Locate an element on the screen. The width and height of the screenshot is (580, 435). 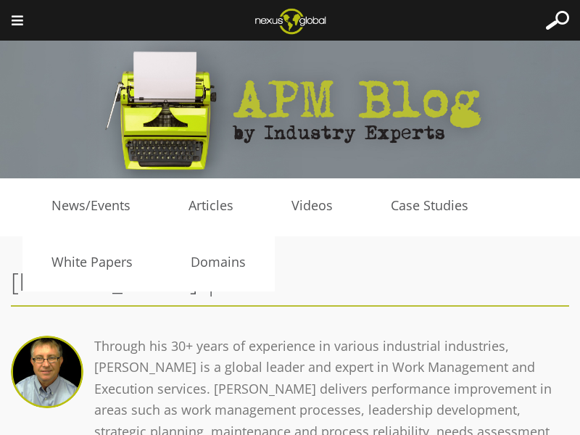
a: White Papers is located at coordinates (92, 262).